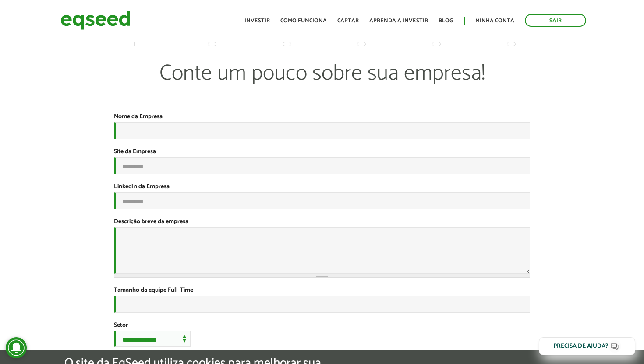  Describe the element at coordinates (135, 152) in the screenshot. I see `label: Site da Empresa` at that location.